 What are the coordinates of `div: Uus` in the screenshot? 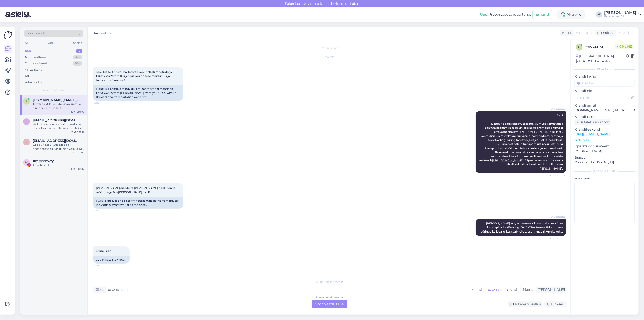 It's located at (28, 51).